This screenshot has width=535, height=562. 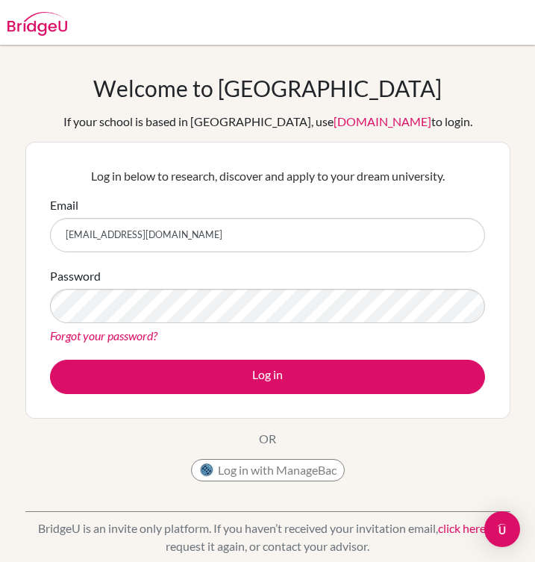 I want to click on label: Email, so click(x=64, y=205).